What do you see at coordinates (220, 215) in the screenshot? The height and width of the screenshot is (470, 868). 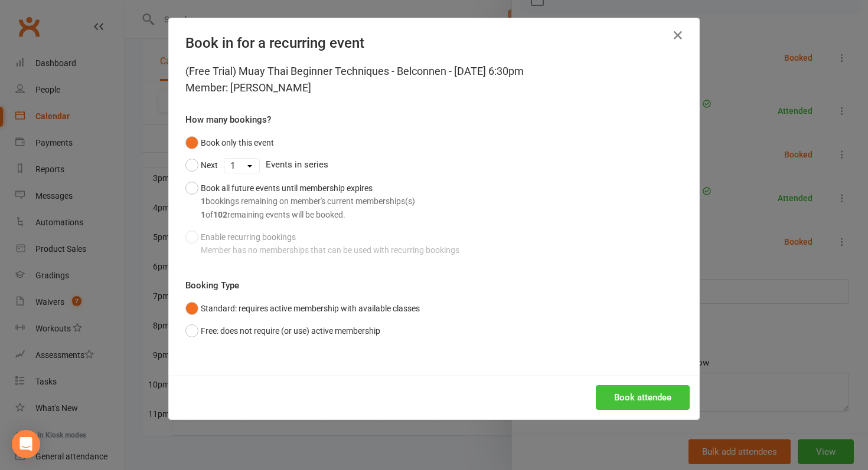 I see `strong: 102` at bounding box center [220, 215].